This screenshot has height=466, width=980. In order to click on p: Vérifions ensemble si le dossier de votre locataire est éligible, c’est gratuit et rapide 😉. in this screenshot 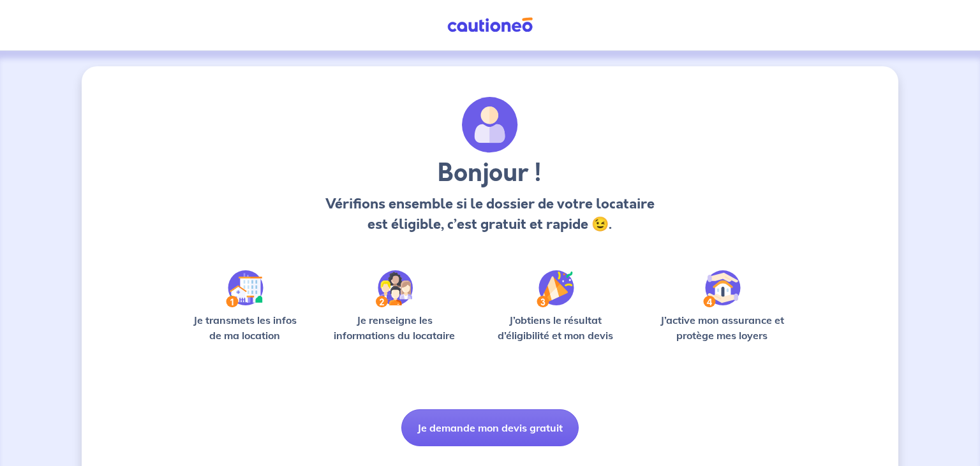, I will do `click(489, 214)`.